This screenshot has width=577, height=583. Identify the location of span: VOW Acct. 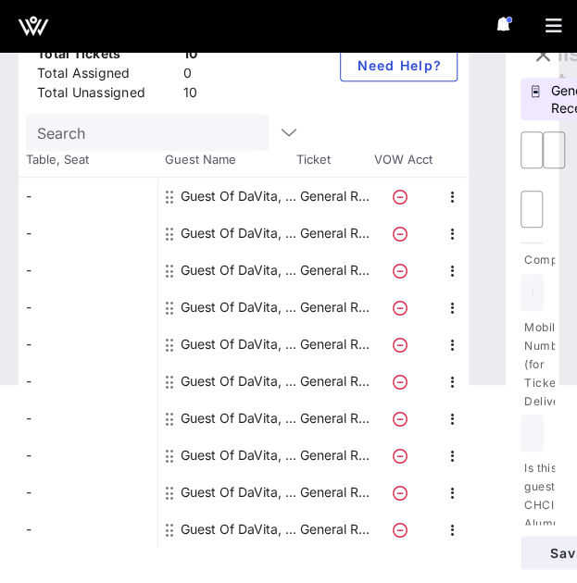
(403, 160).